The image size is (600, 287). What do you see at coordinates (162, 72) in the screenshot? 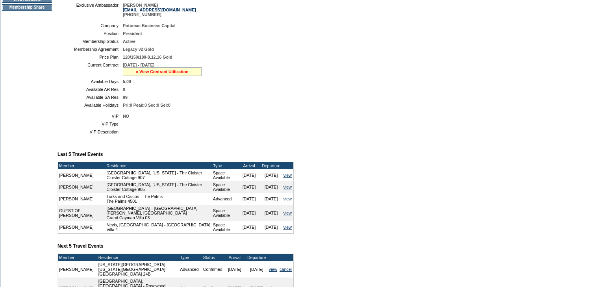
I see `a: » View Contract Utilization` at bounding box center [162, 72].